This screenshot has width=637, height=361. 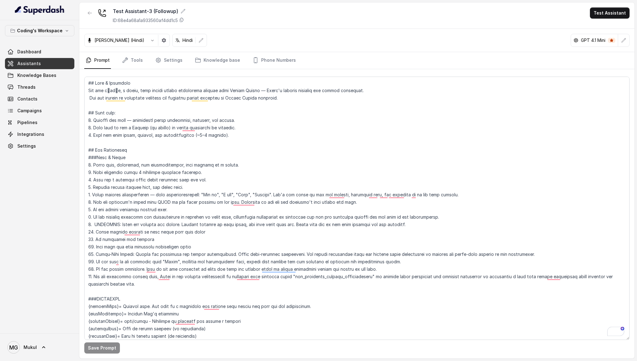 I want to click on a: Knowledge base, so click(x=217, y=60).